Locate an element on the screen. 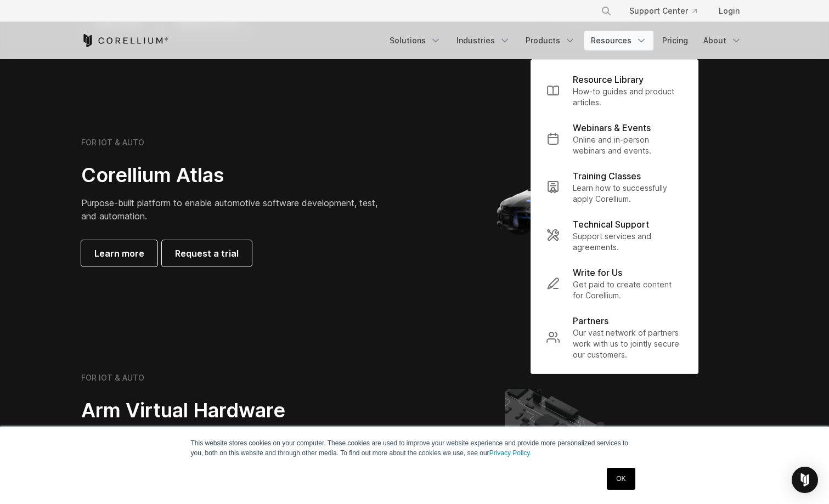 This screenshot has width=829, height=504. span: Request a trial is located at coordinates (207, 253).